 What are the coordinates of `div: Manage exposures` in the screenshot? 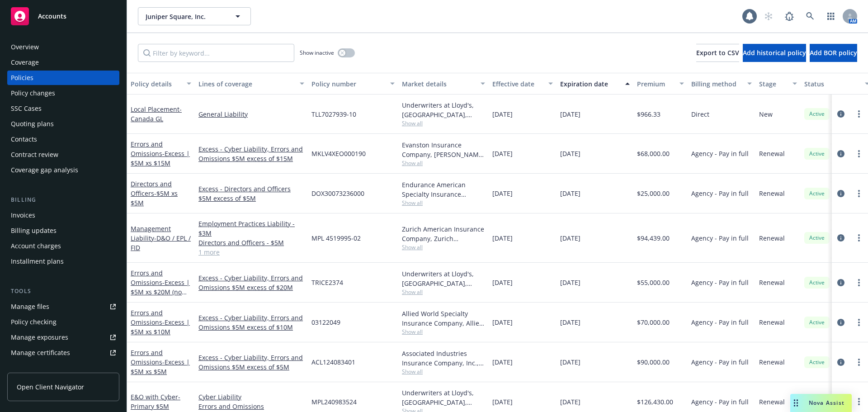 It's located at (40, 337).